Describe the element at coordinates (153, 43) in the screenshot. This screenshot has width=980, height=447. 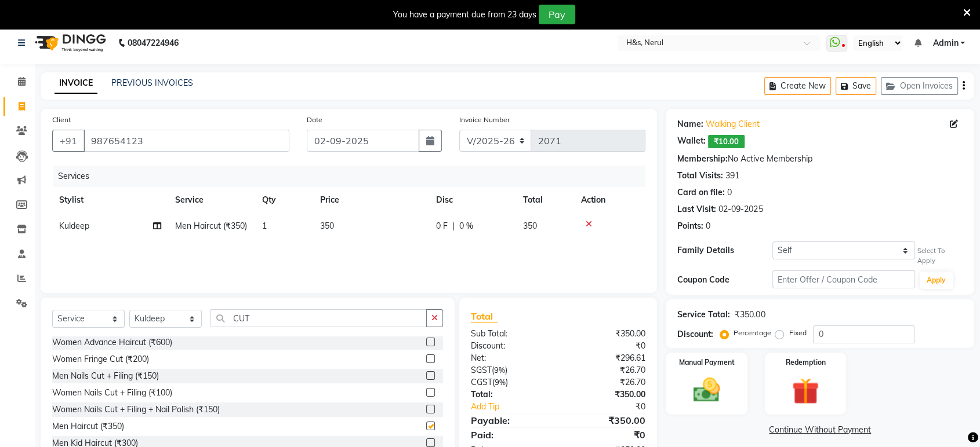
I see `b: 08047224946` at that location.